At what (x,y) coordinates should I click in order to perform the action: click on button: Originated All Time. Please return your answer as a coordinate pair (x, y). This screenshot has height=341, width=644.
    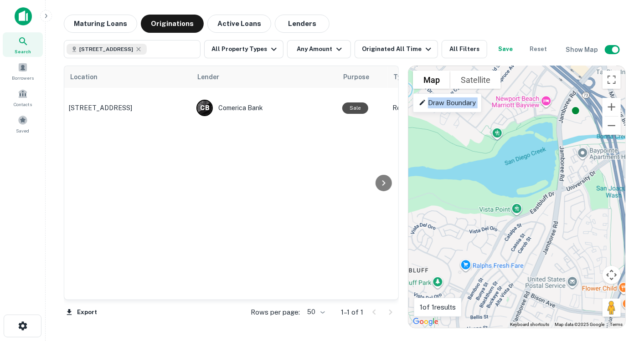
    Looking at the image, I should click on (396, 49).